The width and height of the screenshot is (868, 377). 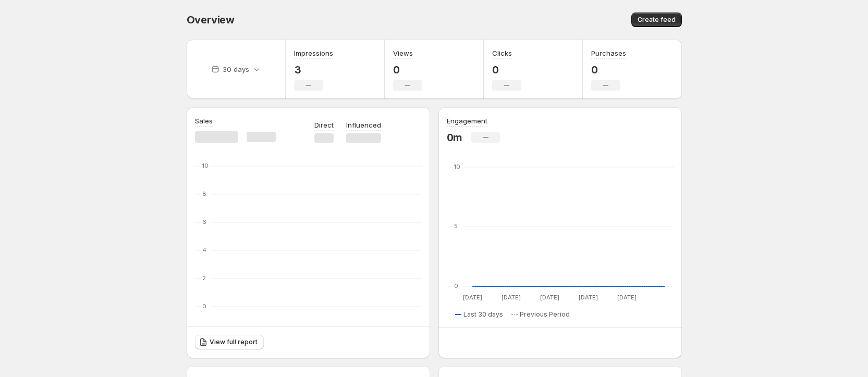 I want to click on text: 5, so click(x=456, y=226).